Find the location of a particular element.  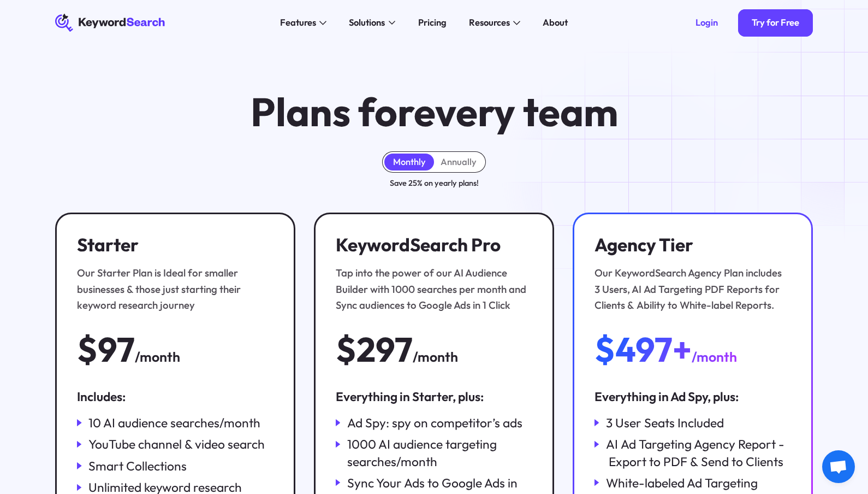

a: About is located at coordinates (555, 22).